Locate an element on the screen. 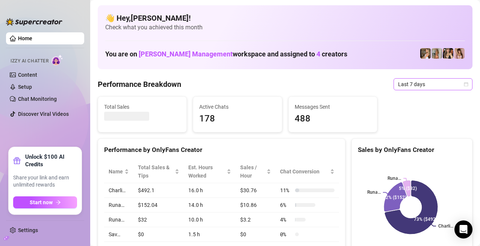 This screenshot has width=480, height=246. span: build is located at coordinates (6, 238).